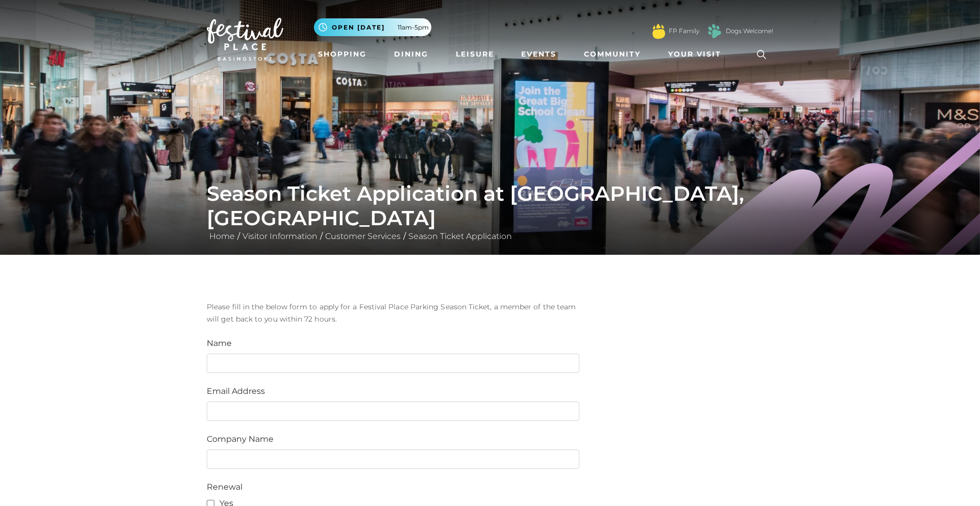  I want to click on a: Events, so click(539, 54).